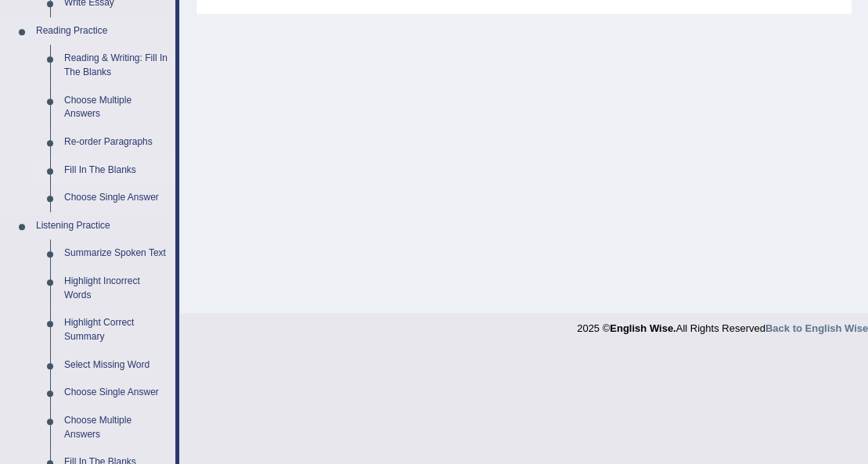  What do you see at coordinates (116, 65) in the screenshot?
I see `a: Reading & Writing: Fill In The Blanks` at bounding box center [116, 65].